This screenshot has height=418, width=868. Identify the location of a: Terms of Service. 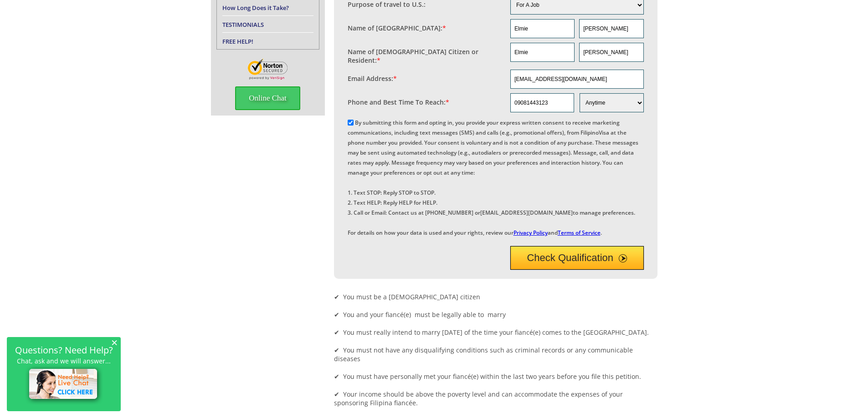
(579, 232).